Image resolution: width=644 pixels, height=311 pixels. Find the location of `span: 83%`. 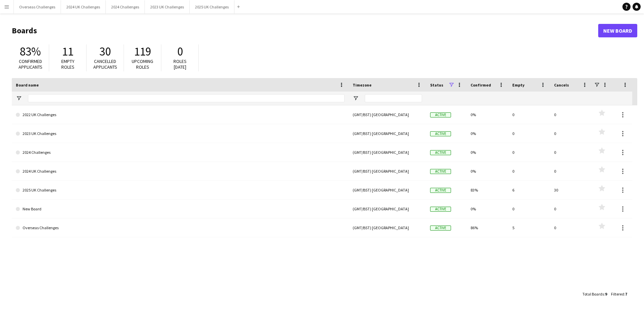

span: 83% is located at coordinates (30, 51).